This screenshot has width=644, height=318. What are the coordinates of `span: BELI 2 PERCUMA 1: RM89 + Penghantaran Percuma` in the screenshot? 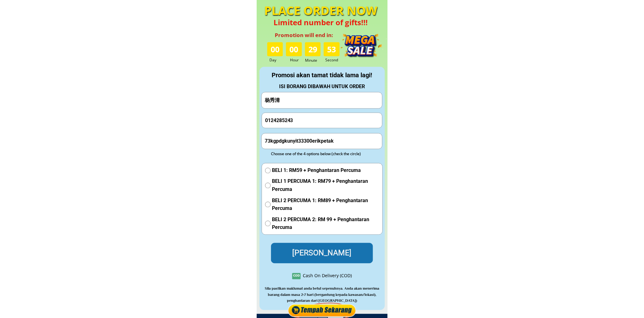 It's located at (326, 205).